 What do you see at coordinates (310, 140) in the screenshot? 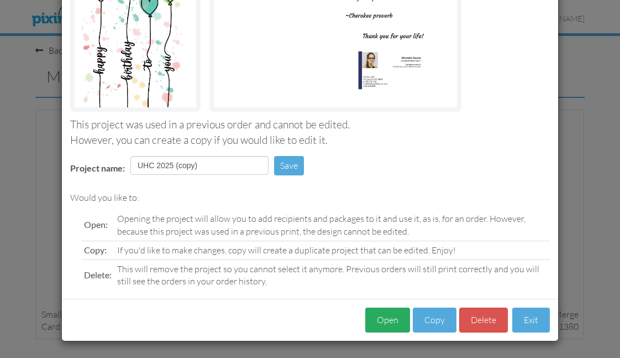
I see `div: However, you can create a copy if you would like to edit it.` at bounding box center [310, 140].